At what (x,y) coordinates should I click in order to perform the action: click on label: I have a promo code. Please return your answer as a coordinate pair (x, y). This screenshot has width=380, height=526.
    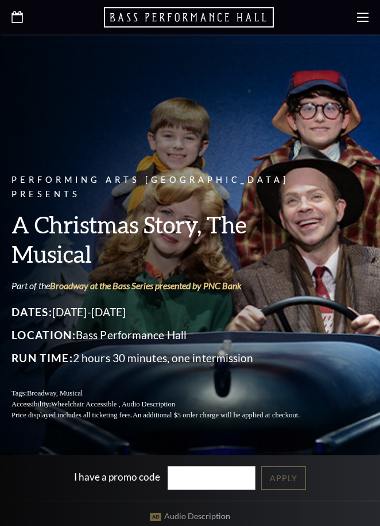
    Looking at the image, I should click on (117, 476).